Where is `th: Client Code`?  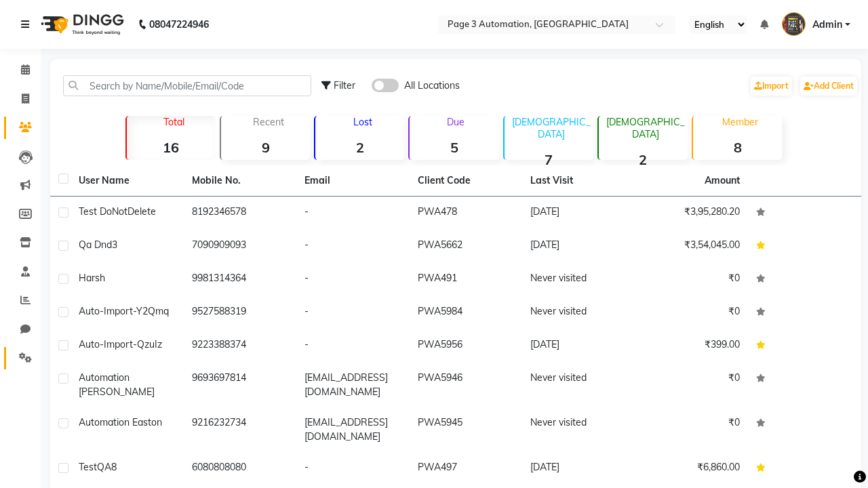 th: Client Code is located at coordinates (466, 182).